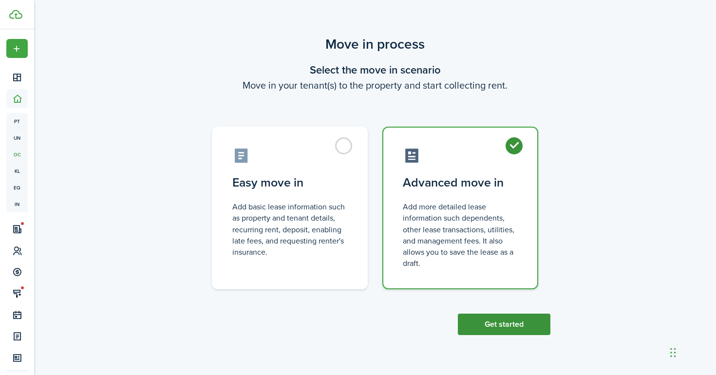 This screenshot has width=716, height=375. I want to click on wizard-step-header-title: Select the move in scenario, so click(375, 70).